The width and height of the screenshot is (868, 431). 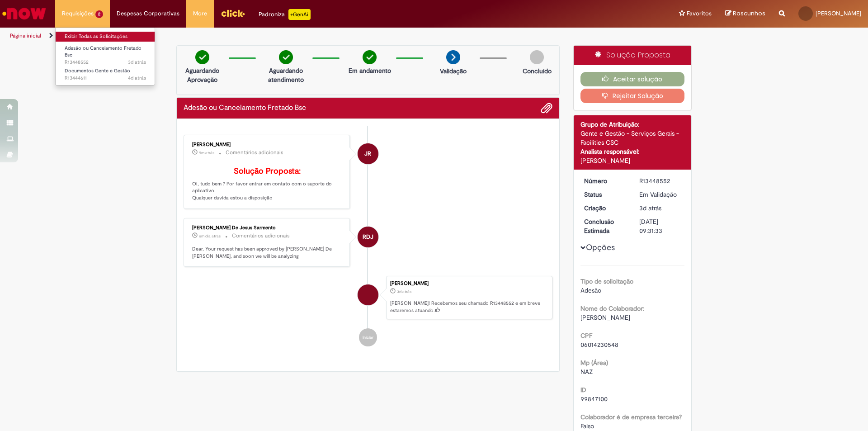 I want to click on dt: Conclusão Estimada, so click(x=605, y=226).